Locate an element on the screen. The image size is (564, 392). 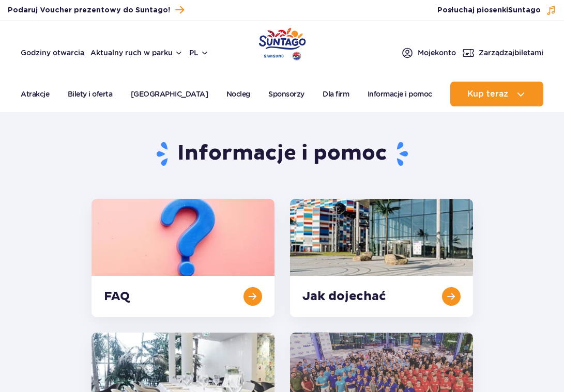
a: Bilety i oferta is located at coordinates (90, 94).